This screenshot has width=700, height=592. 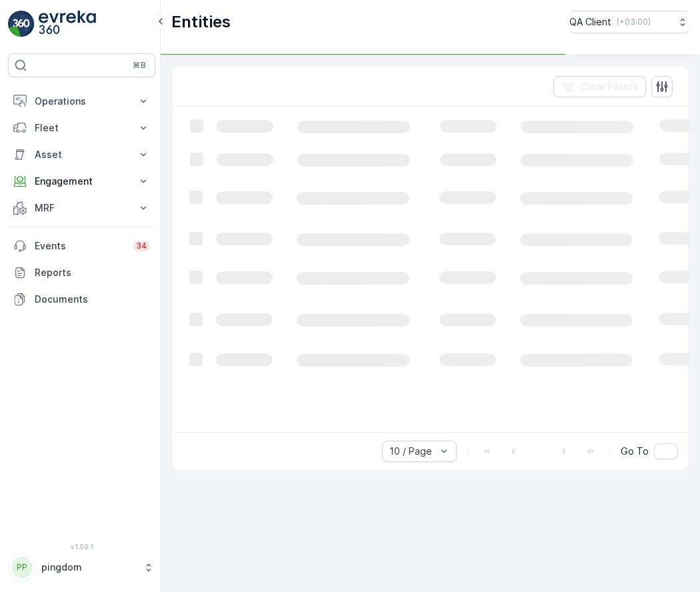 What do you see at coordinates (81, 101) in the screenshot?
I see `button: Operations` at bounding box center [81, 101].